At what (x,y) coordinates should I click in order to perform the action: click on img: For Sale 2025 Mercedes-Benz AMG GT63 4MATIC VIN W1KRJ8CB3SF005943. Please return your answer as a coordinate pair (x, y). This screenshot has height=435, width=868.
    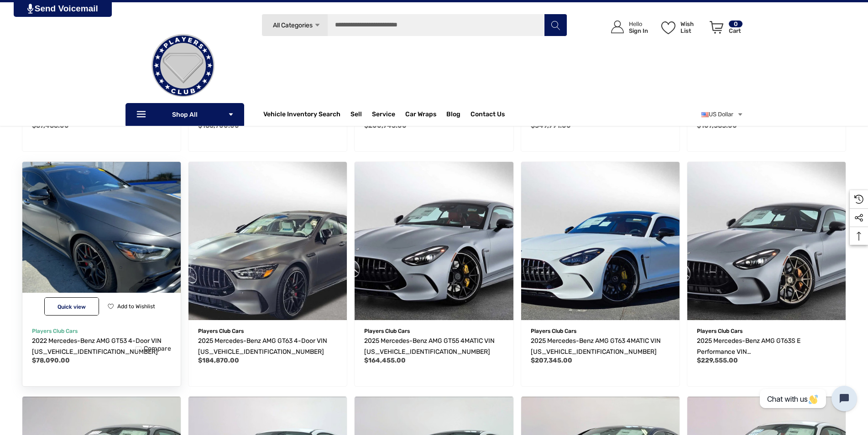
    Looking at the image, I should click on (767, 241).